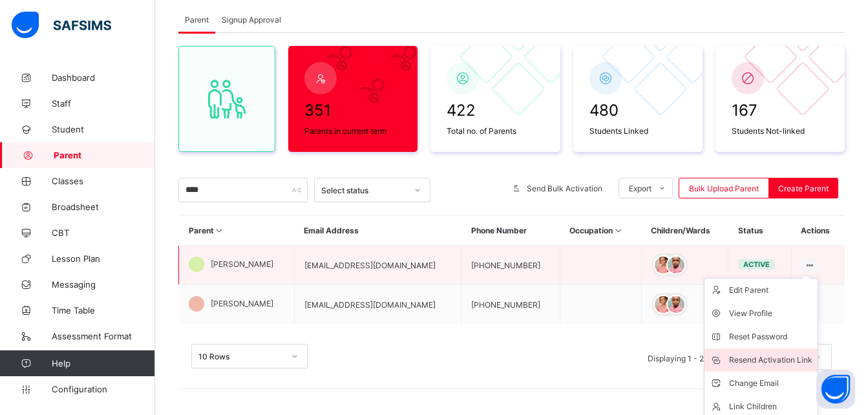  What do you see at coordinates (770, 290) in the screenshot?
I see `div: Edit Parent` at bounding box center [770, 290].